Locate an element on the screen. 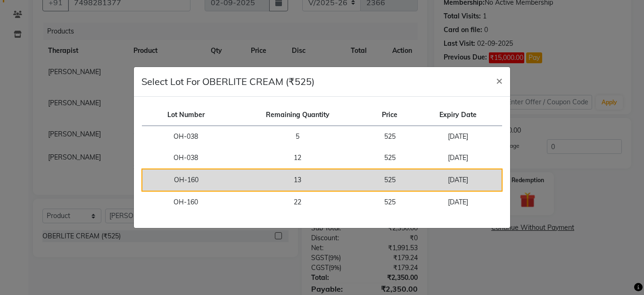  td: 5 is located at coordinates (297, 137).